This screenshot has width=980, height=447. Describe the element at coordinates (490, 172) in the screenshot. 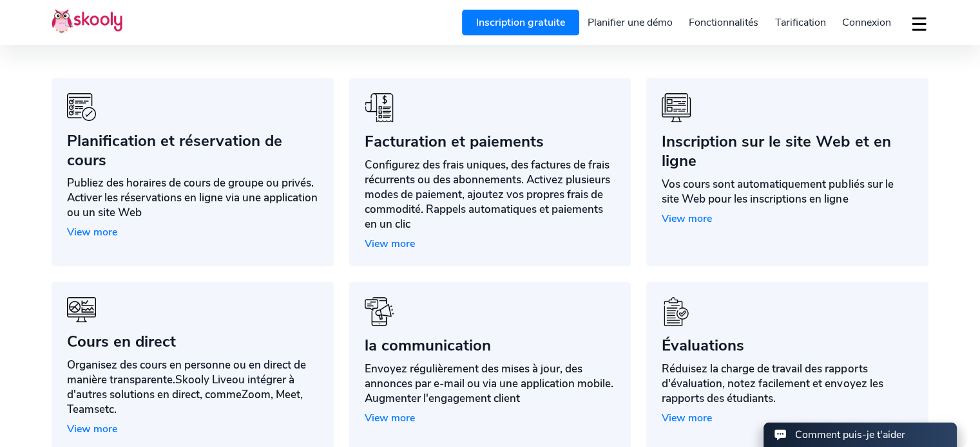

I see `a: icon-benefits-10Facturation et paiementsConfigurez des frais uniques, des factures de frais récur...` at that location.